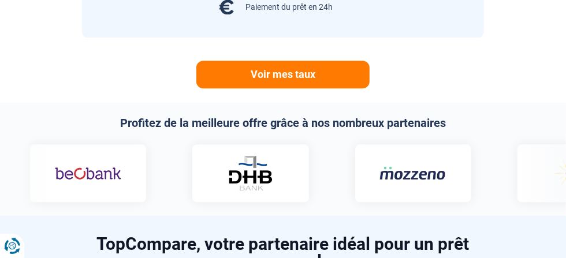  Describe the element at coordinates (412, 173) in the screenshot. I see `img: Mozzeno` at that location.